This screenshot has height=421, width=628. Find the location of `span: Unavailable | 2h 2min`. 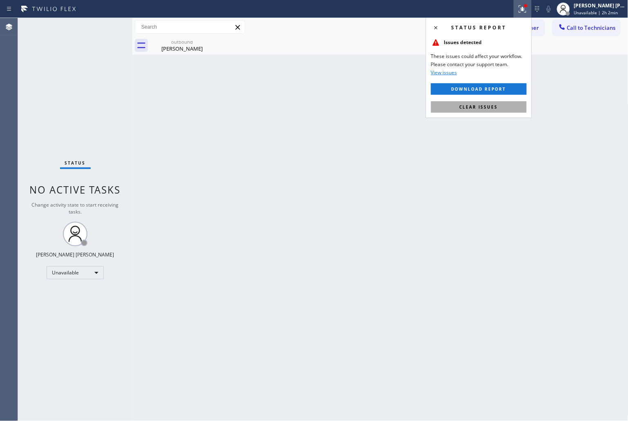

span: Unavailable | 2h 2min is located at coordinates (596, 13).